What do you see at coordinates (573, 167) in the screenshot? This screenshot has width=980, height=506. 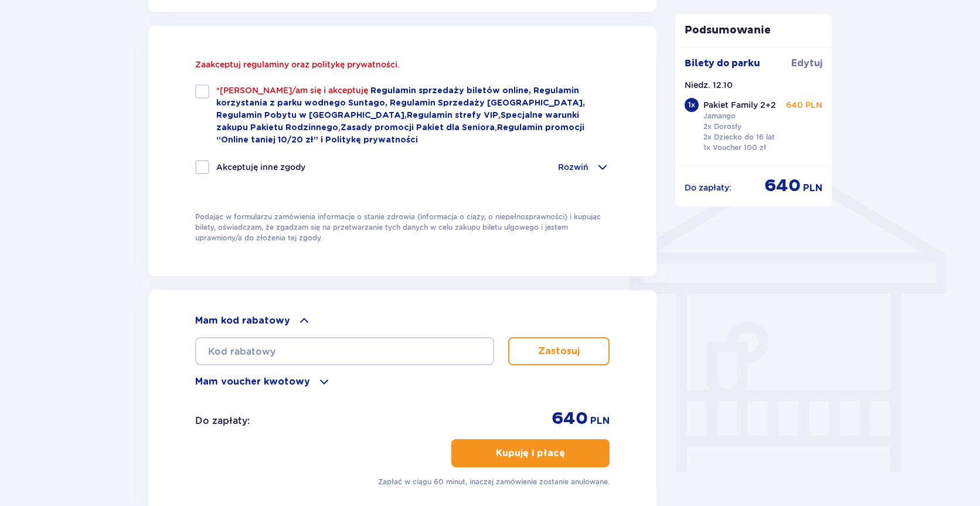 I see `p: Rozwiń` at bounding box center [573, 167].